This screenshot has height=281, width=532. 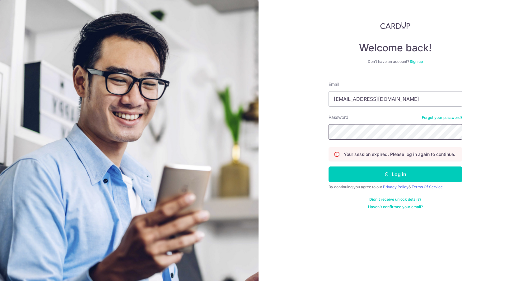 What do you see at coordinates (417, 61) in the screenshot?
I see `a: Sign up` at bounding box center [417, 61].